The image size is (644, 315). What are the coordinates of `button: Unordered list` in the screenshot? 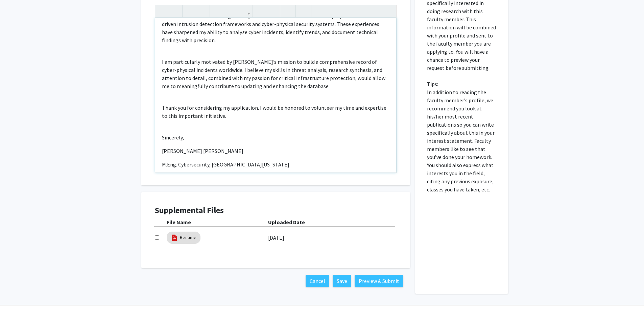 It's located at (260, 11).